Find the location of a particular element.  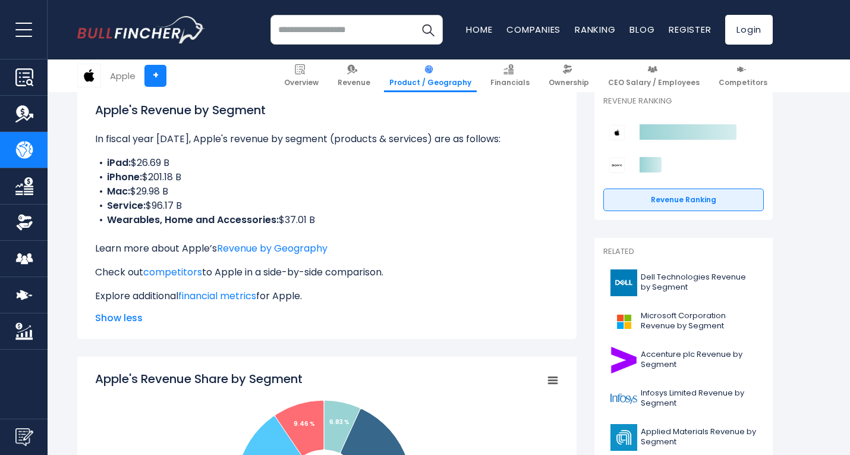

a: Accenture plc Revenue by Segment is located at coordinates (684, 360).